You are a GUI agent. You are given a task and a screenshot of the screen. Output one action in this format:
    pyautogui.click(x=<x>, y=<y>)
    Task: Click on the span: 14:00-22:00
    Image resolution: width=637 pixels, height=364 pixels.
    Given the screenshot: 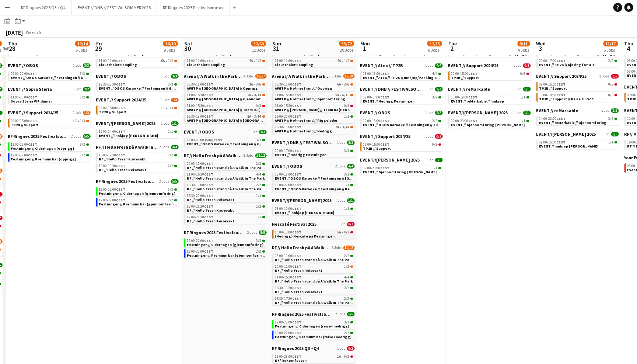 What is the action you would take?
    pyautogui.click(x=553, y=119)
    